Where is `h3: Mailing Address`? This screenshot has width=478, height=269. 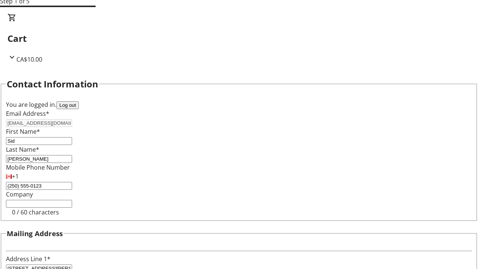
h3: Mailing Address is located at coordinates (35, 233).